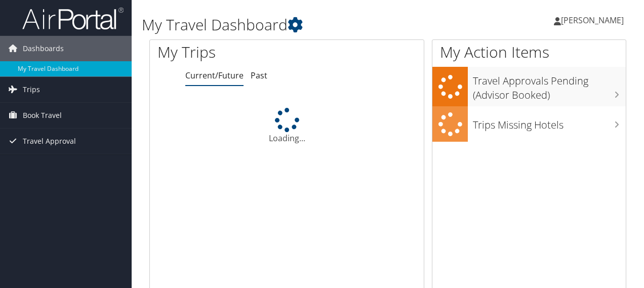  I want to click on h3: Trips Missing Hotels, so click(549, 123).